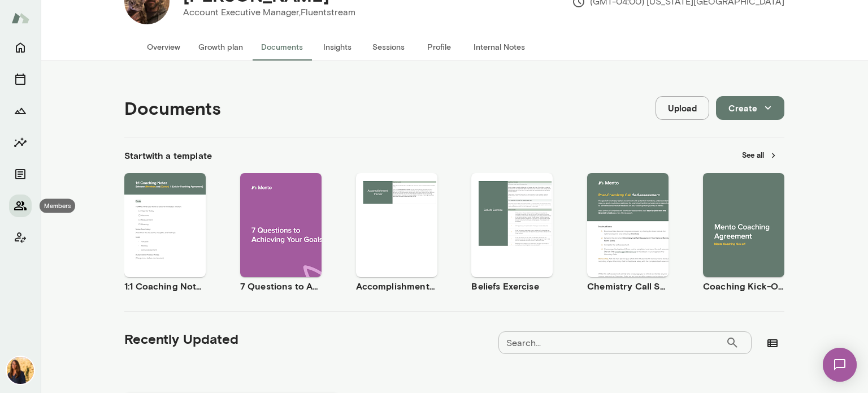 The width and height of the screenshot is (868, 393). Describe the element at coordinates (21, 18) in the screenshot. I see `img: Mento` at that location.